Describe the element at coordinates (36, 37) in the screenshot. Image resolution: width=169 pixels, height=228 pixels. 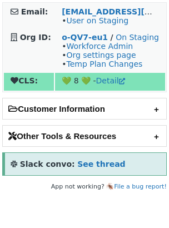
I see `strong: Org ID:` at that location.